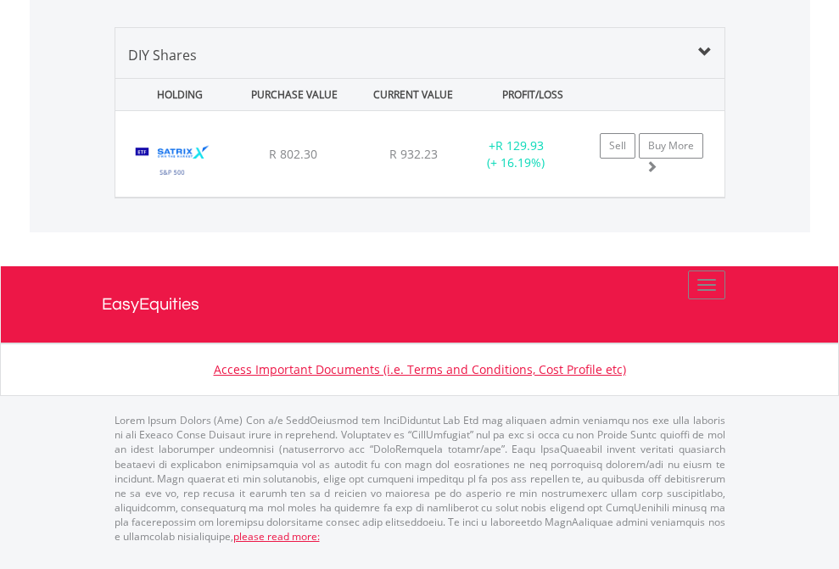 The width and height of the screenshot is (839, 569). I want to click on span: R 932.23, so click(413, 154).